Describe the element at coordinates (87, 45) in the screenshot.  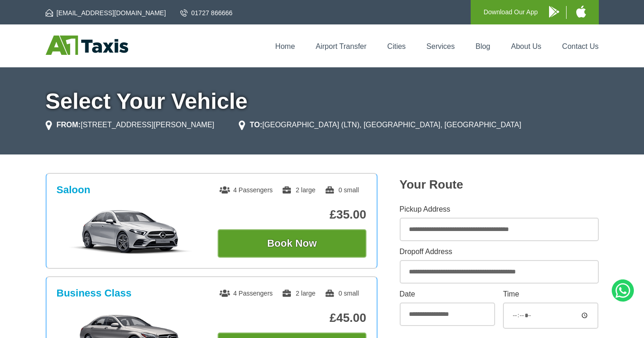
I see `img: A1 Taxis St Albans LTD` at that location.